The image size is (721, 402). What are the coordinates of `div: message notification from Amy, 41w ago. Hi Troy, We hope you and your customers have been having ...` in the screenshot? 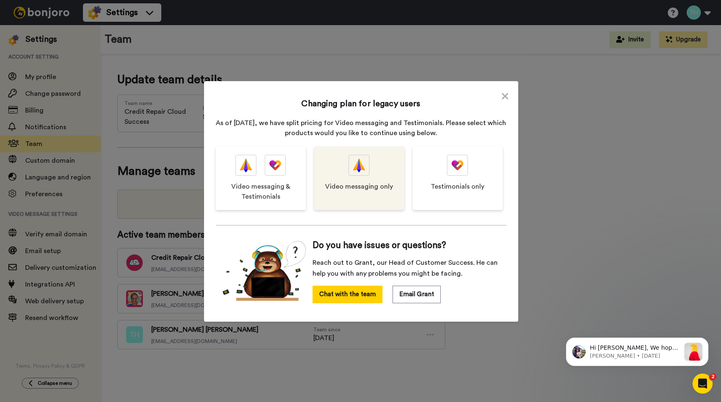 It's located at (84, 31).